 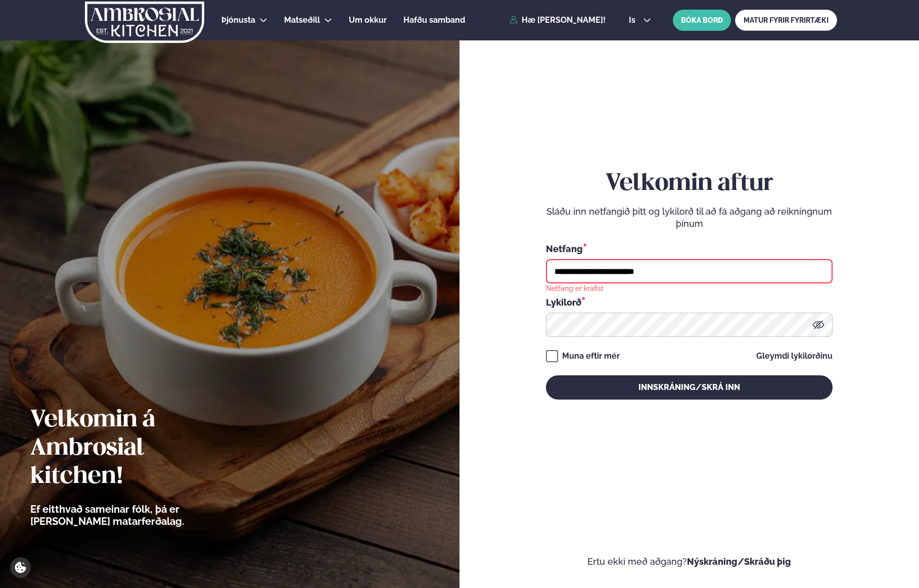 What do you see at coordinates (689, 249) in the screenshot?
I see `div: Netfang` at bounding box center [689, 249].